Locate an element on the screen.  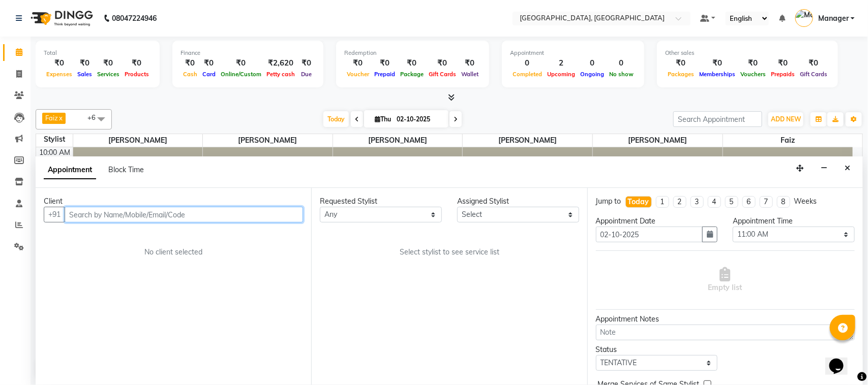
div: Appointment Time is located at coordinates (794, 221).